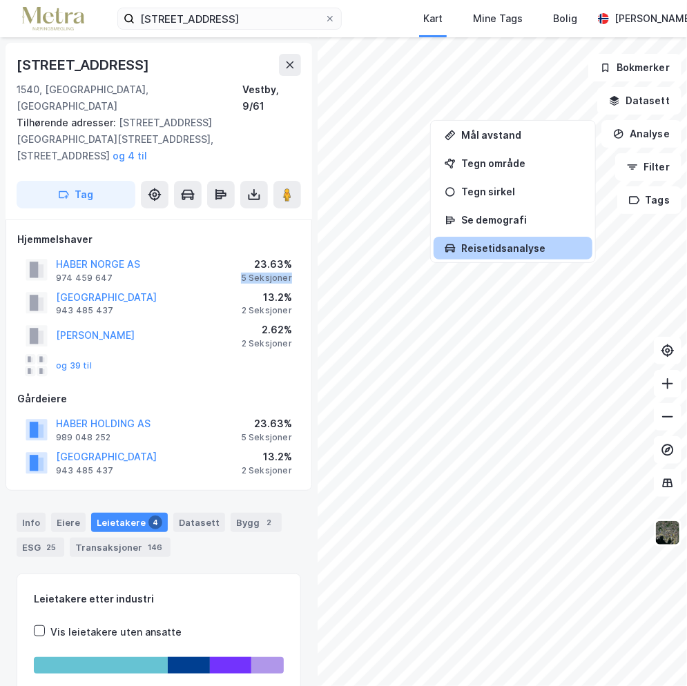 This screenshot has width=687, height=686. What do you see at coordinates (649, 200) in the screenshot?
I see `button: Tags` at bounding box center [649, 200].